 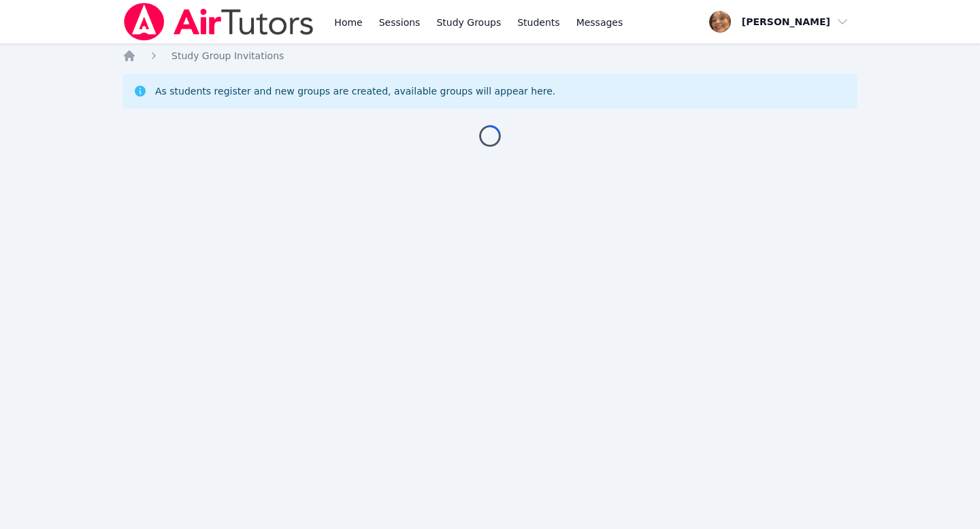 What do you see at coordinates (228, 55) in the screenshot?
I see `span: Study Group Invitations` at bounding box center [228, 55].